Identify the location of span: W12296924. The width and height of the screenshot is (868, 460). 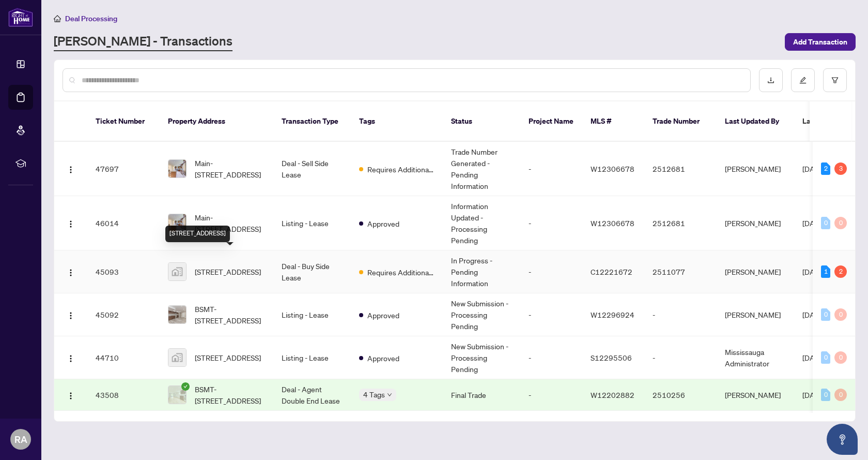
(612, 315).